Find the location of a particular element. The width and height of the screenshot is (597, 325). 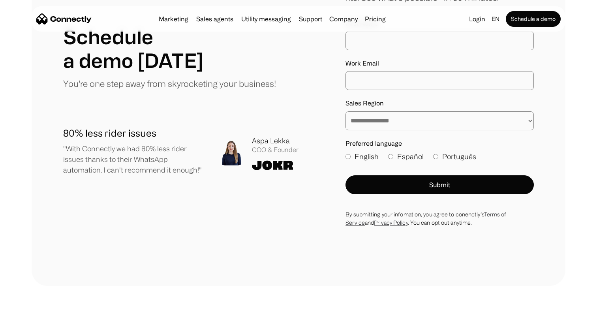

label: Português is located at coordinates (454, 156).